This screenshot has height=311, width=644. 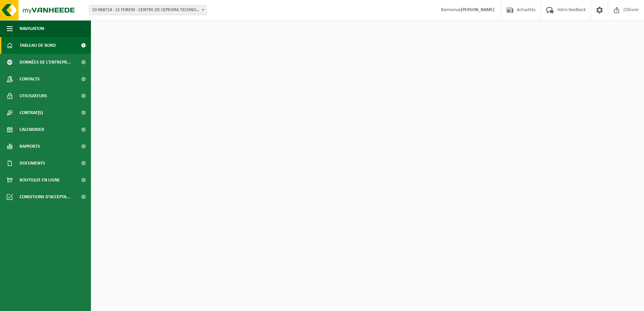 I want to click on span: Données de l'entrepr..., so click(x=45, y=63).